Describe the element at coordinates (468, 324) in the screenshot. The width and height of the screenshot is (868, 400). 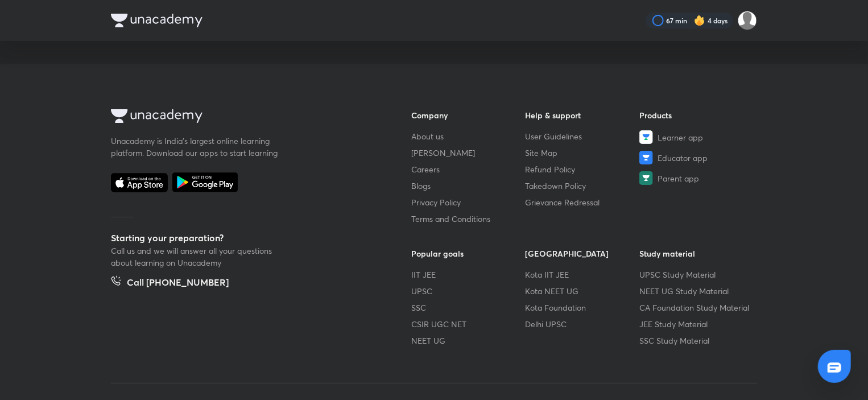
I see `a: CSIR UGC NET` at that location.